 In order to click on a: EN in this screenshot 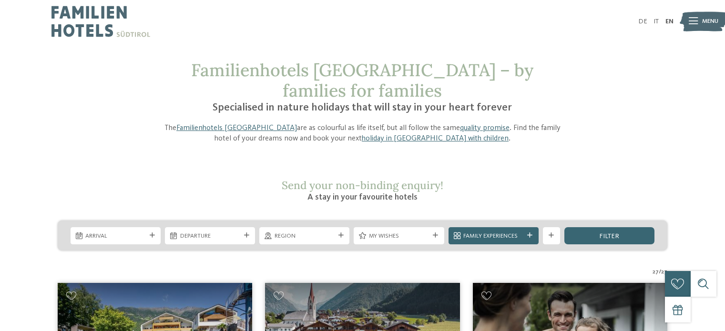, I will do `click(669, 21)`.